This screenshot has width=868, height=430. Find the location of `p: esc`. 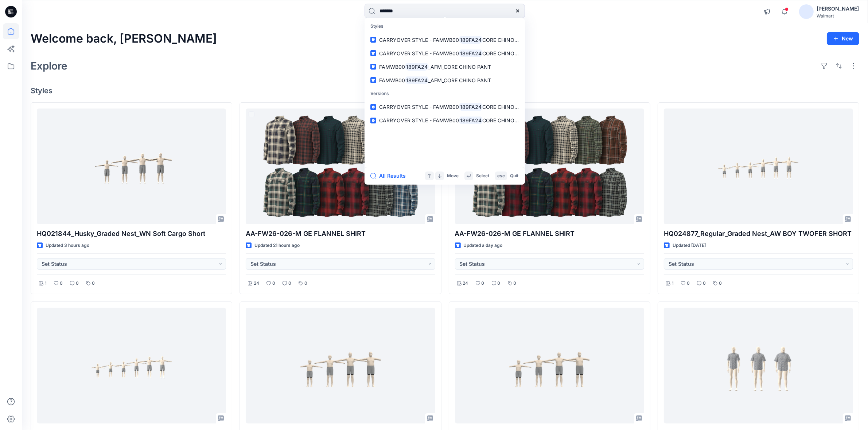

p: esc is located at coordinates (500, 176).